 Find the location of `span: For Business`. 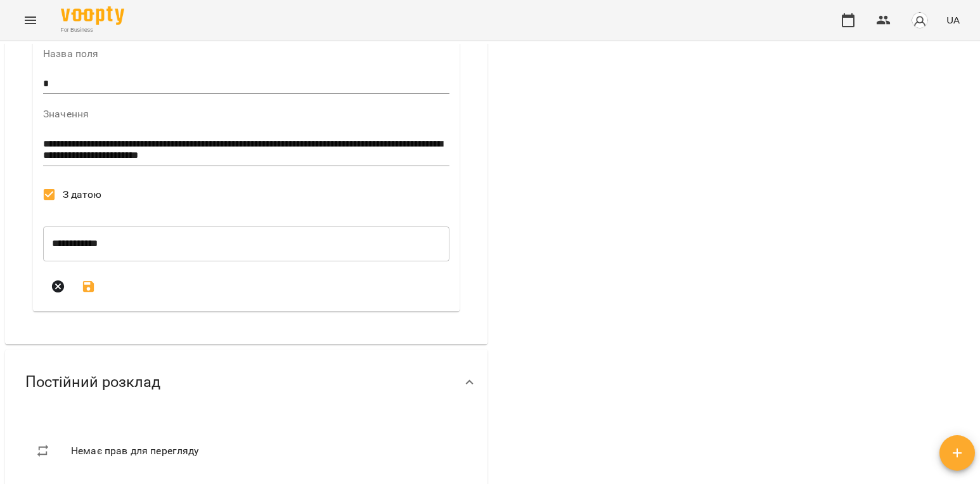

span: For Business is located at coordinates (93, 30).